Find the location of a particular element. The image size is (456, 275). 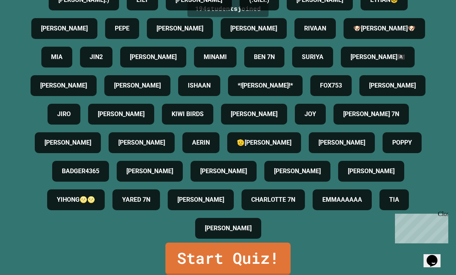

h4: ISHAAN is located at coordinates (199, 86).